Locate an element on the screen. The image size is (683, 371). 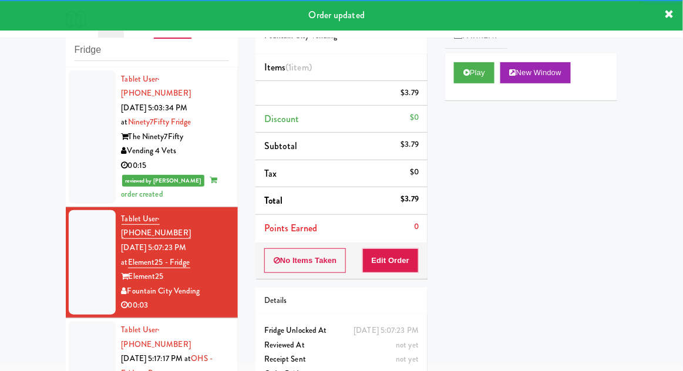
span: (1 ) is located at coordinates (298, 67).